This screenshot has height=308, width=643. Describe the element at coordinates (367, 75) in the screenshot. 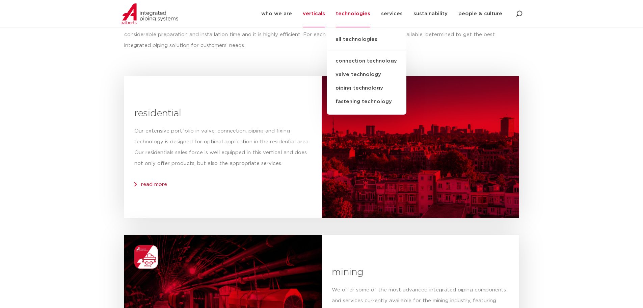

I see `a: valve technology` at that location.